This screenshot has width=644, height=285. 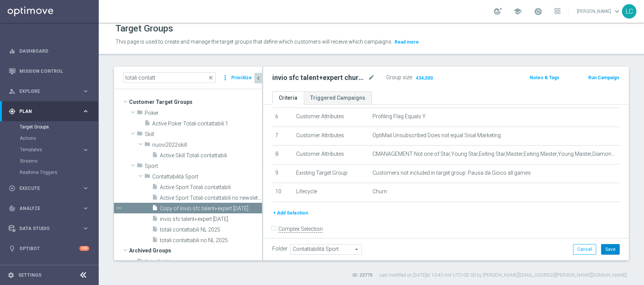 What do you see at coordinates (282, 117) in the screenshot?
I see `td: 6` at bounding box center [282, 117].